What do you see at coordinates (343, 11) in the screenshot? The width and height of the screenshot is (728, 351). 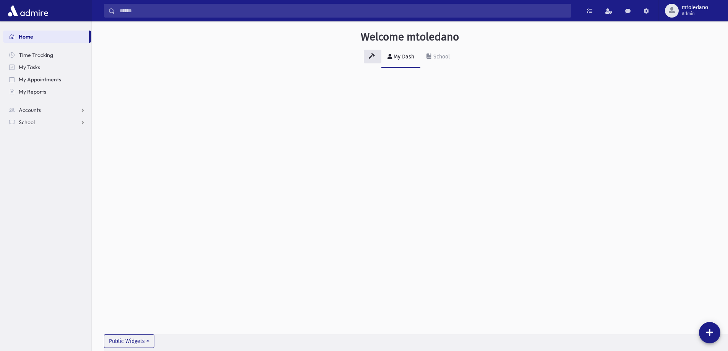 I see `input: Search` at bounding box center [343, 11].